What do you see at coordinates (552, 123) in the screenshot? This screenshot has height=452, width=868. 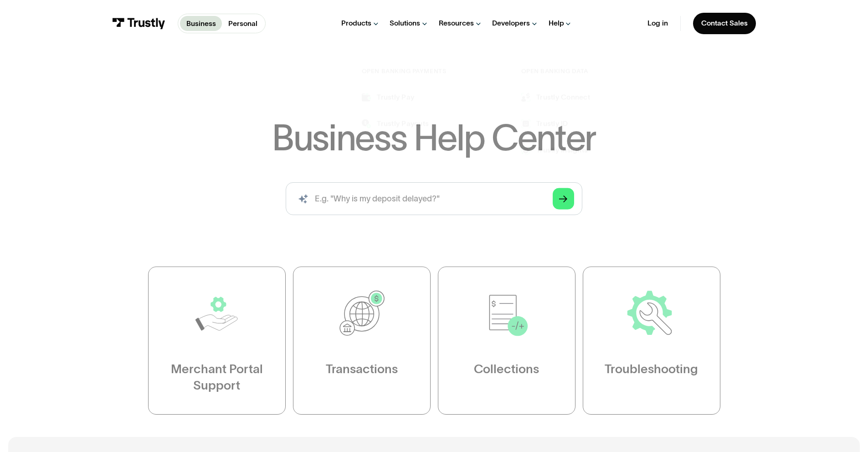 I see `div: Trustly ID` at bounding box center [552, 123].